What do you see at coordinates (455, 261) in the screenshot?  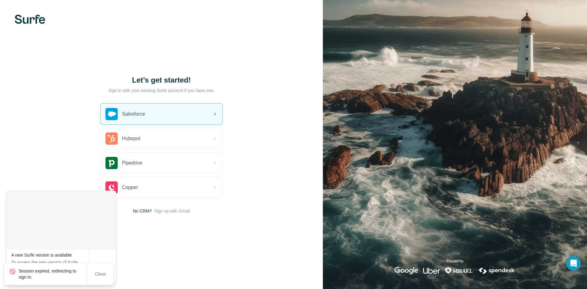 I see `p: Trusted by` at bounding box center [455, 261].